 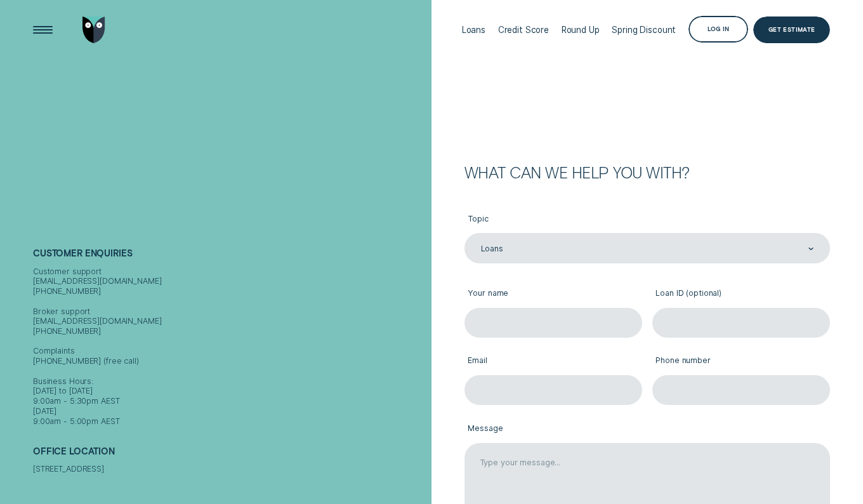 I want to click on label: Your name, so click(x=553, y=293).